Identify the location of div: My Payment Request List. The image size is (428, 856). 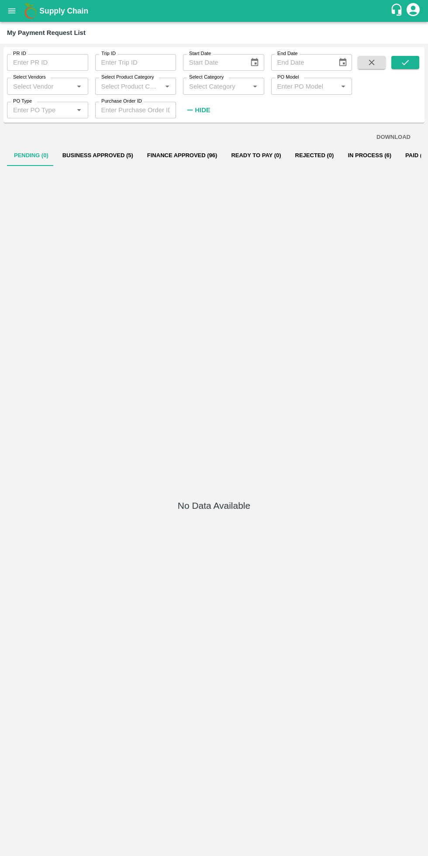
(46, 33).